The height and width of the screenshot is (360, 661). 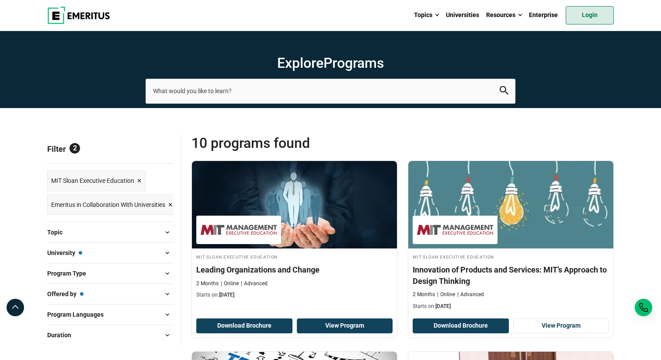 What do you see at coordinates (58, 232) in the screenshot?
I see `span: Topic` at bounding box center [58, 232].